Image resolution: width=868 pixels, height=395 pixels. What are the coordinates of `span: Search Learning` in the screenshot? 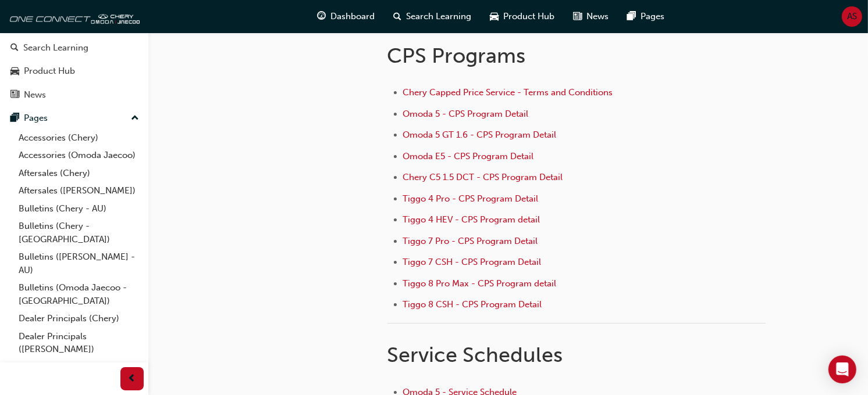 It's located at (439, 16).